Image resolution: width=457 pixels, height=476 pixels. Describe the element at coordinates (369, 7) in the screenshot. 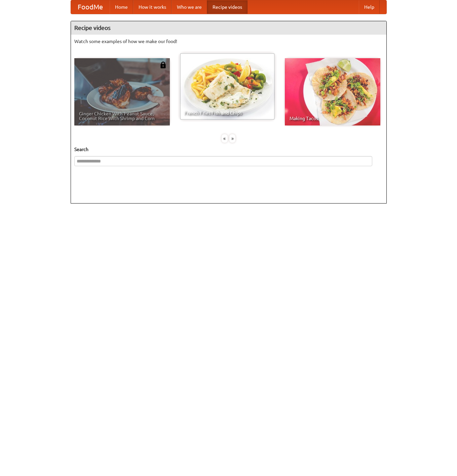

I see `a: Help` at that location.